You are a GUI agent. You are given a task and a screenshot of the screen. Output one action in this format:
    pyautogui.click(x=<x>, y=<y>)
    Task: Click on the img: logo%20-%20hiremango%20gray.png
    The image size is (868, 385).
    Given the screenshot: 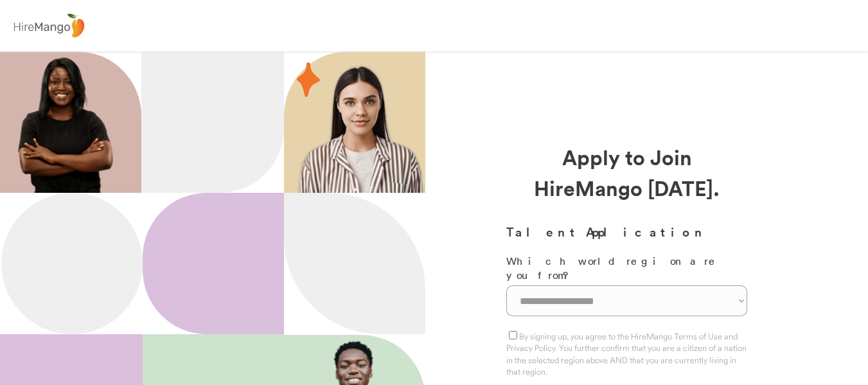 What is the action you would take?
    pyautogui.click(x=49, y=26)
    